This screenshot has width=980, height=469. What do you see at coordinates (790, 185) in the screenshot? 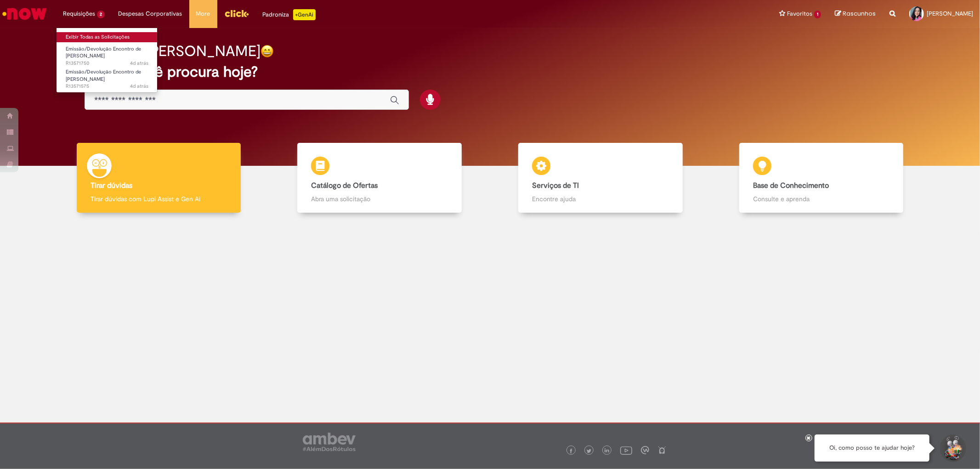
I see `b: Base de Conhecimento` at bounding box center [790, 185].